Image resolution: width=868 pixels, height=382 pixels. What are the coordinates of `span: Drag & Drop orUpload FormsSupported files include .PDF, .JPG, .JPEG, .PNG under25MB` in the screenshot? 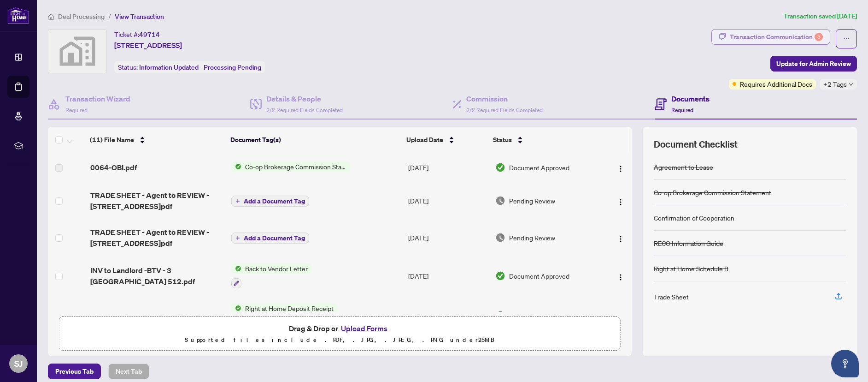 It's located at (339, 334).